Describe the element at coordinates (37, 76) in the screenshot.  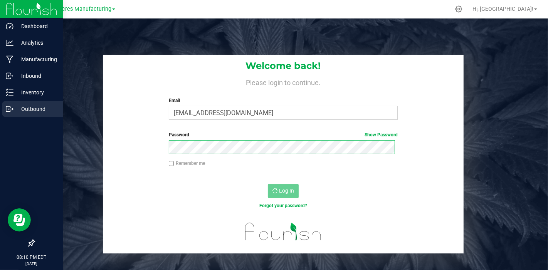
I see `p: Inbound` at that location.